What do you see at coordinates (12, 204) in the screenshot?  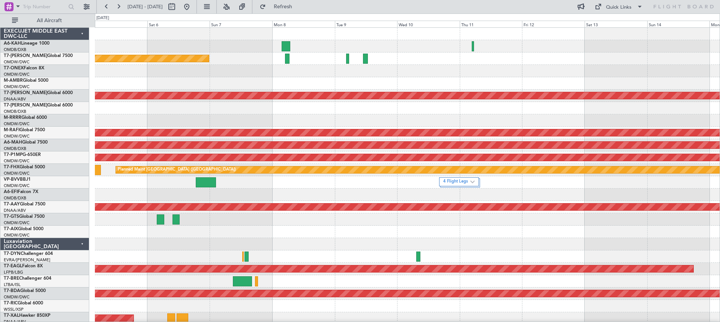 I see `span: T7-AAY` at bounding box center [12, 204].